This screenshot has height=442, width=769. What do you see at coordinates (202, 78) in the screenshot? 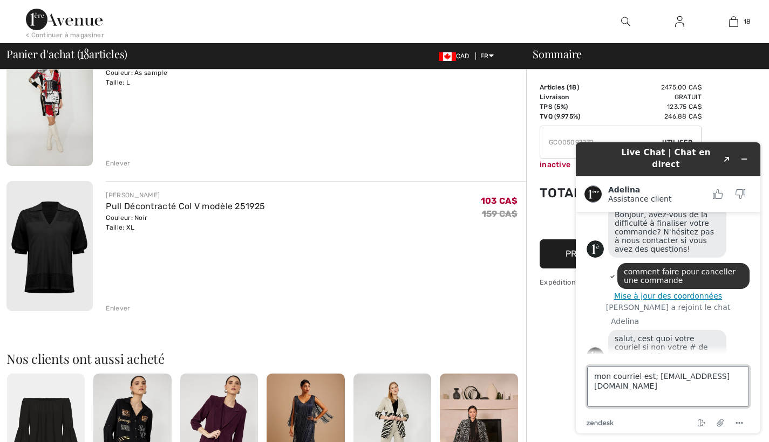
I see `div: Couleur: As sample Taille: L` at bounding box center [202, 78].